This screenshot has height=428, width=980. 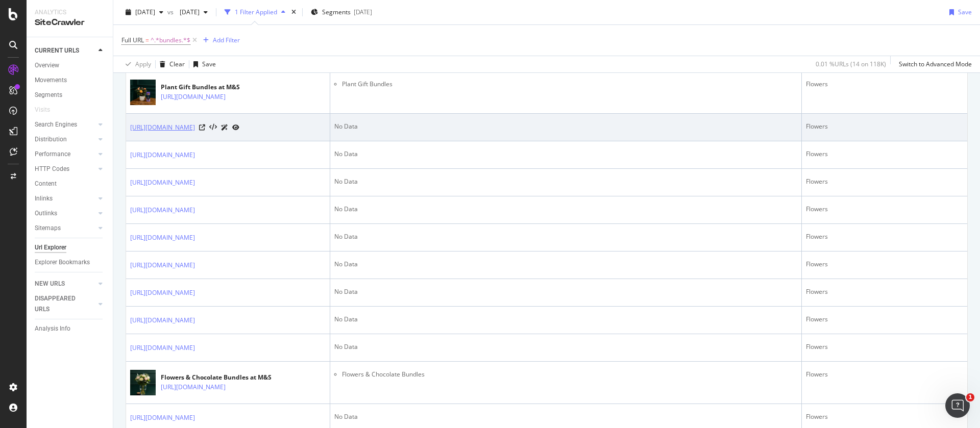 I want to click on div: Overview, so click(x=47, y=65).